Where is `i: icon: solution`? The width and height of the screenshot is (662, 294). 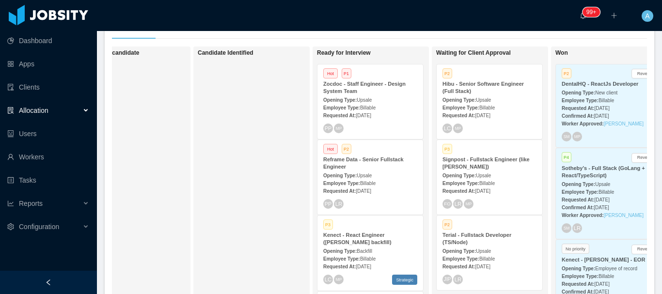
i: icon: solution is located at coordinates (11, 111).